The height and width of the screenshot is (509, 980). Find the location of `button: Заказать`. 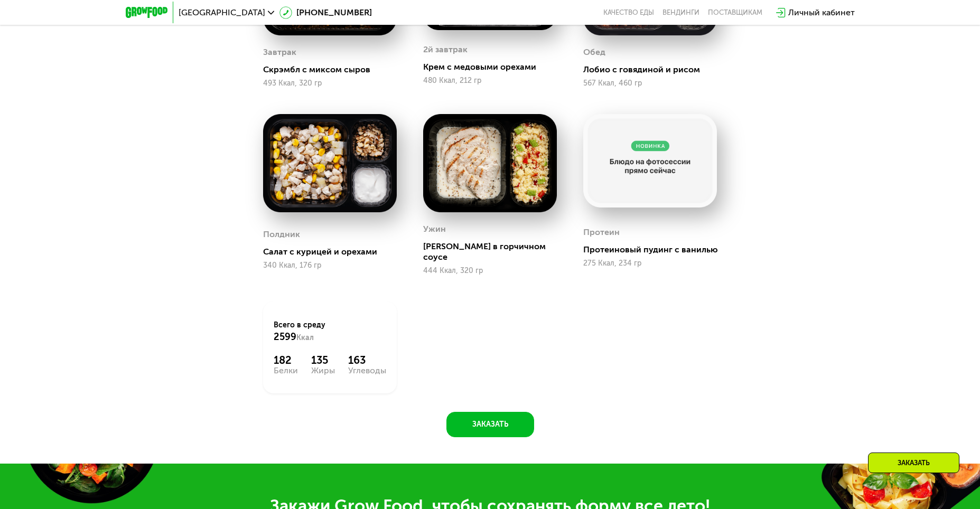

button: Заказать is located at coordinates (490, 424).